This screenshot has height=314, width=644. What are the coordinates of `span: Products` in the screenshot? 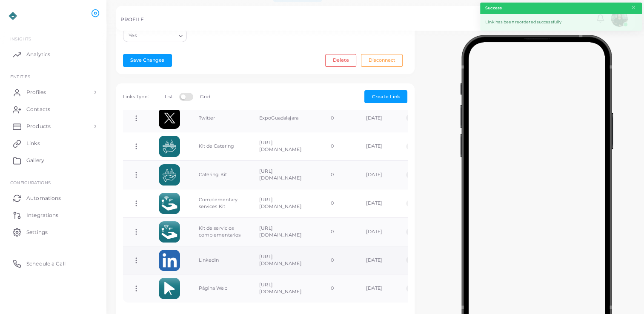 It's located at (38, 126).